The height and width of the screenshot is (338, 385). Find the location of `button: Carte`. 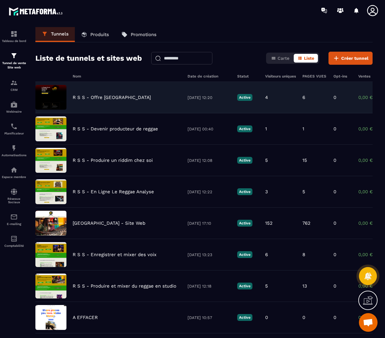

button: Carte is located at coordinates (280, 58).